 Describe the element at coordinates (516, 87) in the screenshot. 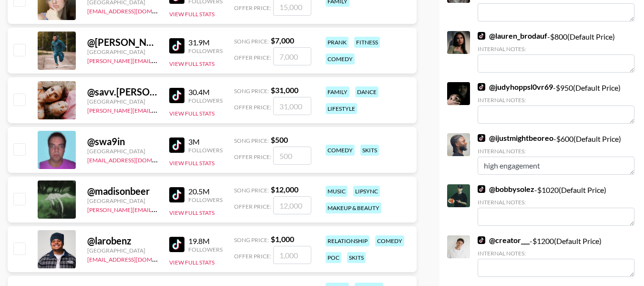

I see `a: @judyhoppsl0vr69` at that location.